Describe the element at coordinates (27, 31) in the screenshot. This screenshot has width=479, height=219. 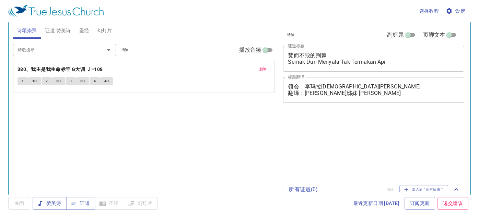
I see `span: 诗颂崇拜` at that location.